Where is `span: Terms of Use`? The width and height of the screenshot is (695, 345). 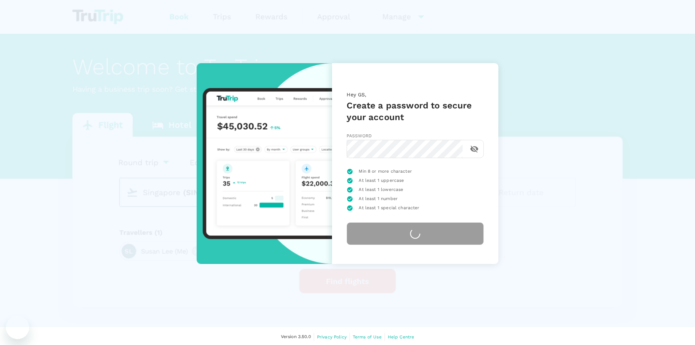 span: Terms of Use is located at coordinates (367, 337).